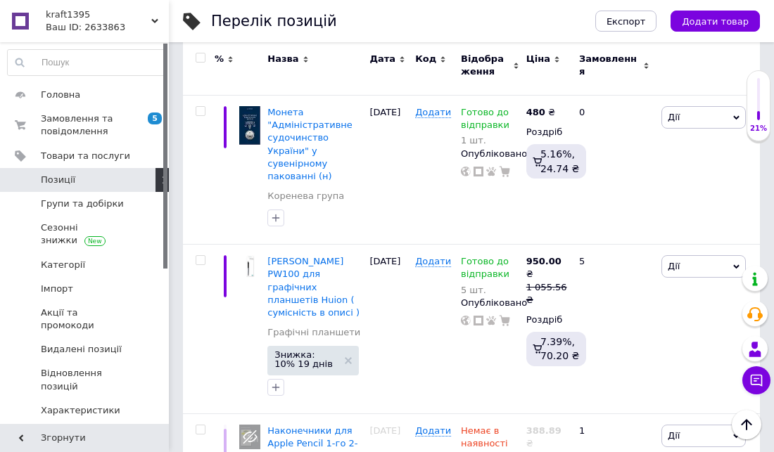 The image size is (774, 452). What do you see at coordinates (85, 156) in the screenshot?
I see `span: Товари та послуги` at bounding box center [85, 156].